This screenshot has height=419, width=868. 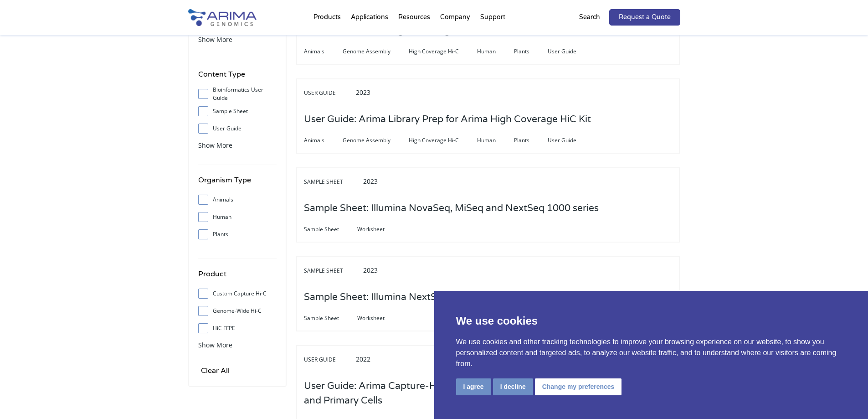 I want to click on h4: Product, so click(x=237, y=277).